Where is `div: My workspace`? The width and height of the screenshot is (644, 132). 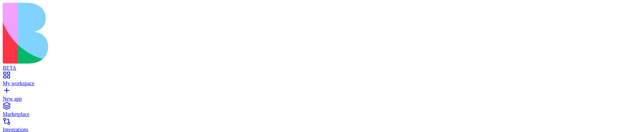 div: My workspace is located at coordinates (322, 83).